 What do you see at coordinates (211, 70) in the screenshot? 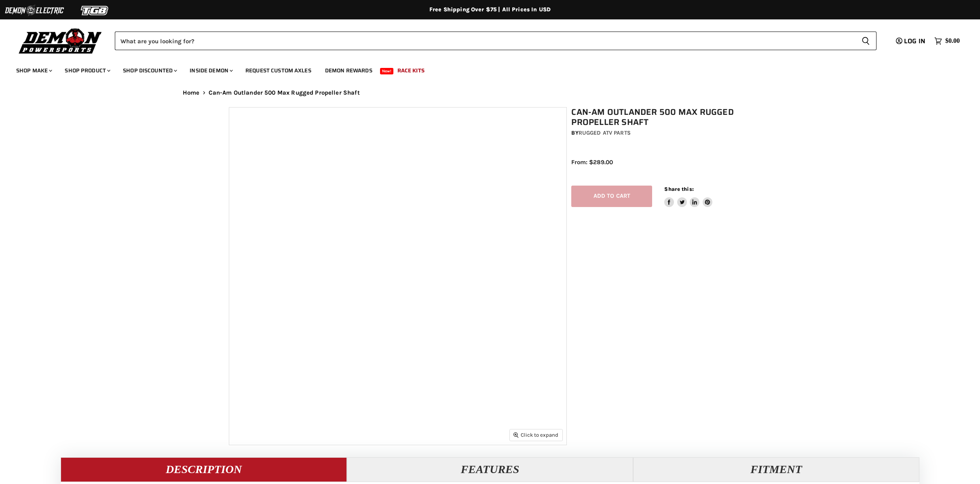
I see `a: Inside Demon` at bounding box center [211, 70].